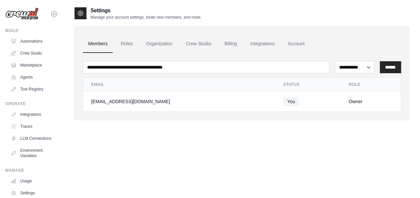 The image size is (420, 198). I want to click on a: Traces, so click(33, 126).